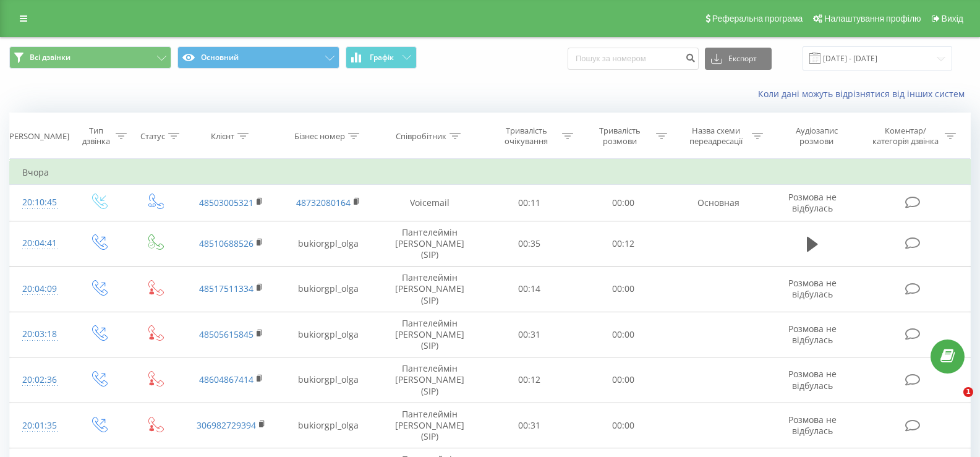  Describe the element at coordinates (381, 58) in the screenshot. I see `button: Графік` at that location.